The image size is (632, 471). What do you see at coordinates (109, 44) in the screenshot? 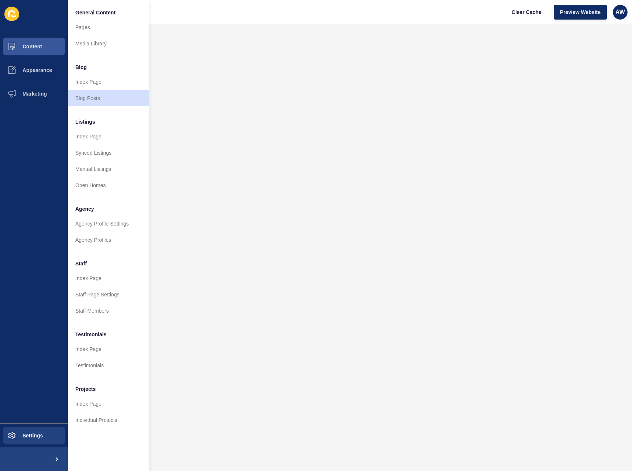
I see `a: Media Library` at bounding box center [109, 44].